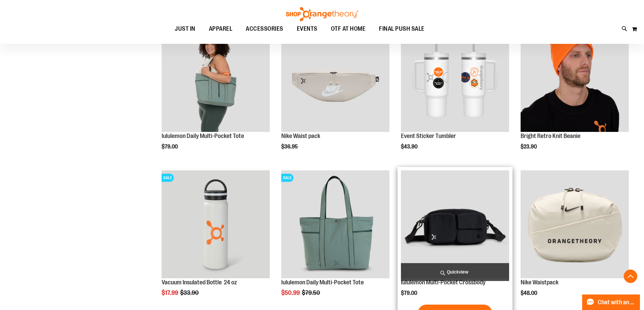 Image resolution: width=644 pixels, height=310 pixels. Describe the element at coordinates (348, 29) in the screenshot. I see `span: OTF AT HOME` at that location.